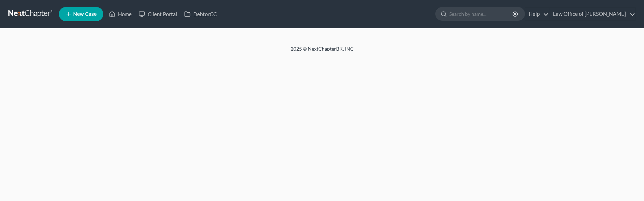 The image size is (644, 201). I want to click on a: Help, so click(537, 14).